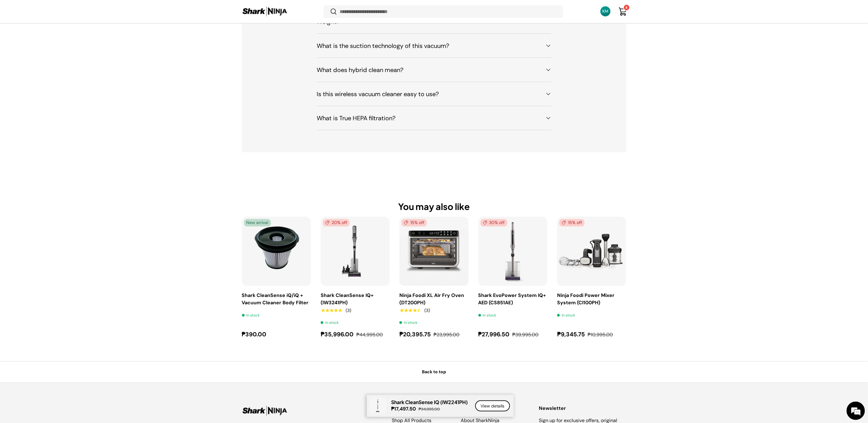 The height and width of the screenshot is (423, 868). I want to click on a: KM, so click(606, 12).